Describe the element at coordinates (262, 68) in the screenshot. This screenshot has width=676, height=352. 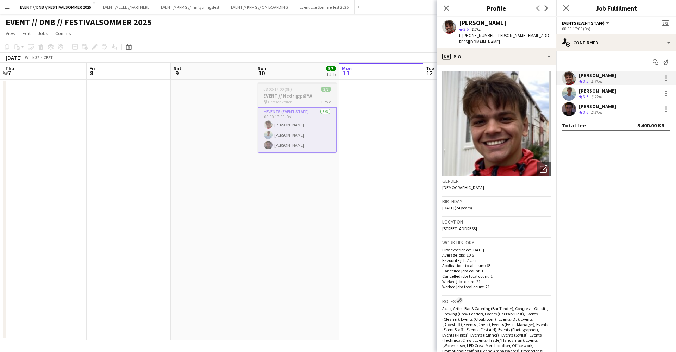
I see `span: Sun` at that location.